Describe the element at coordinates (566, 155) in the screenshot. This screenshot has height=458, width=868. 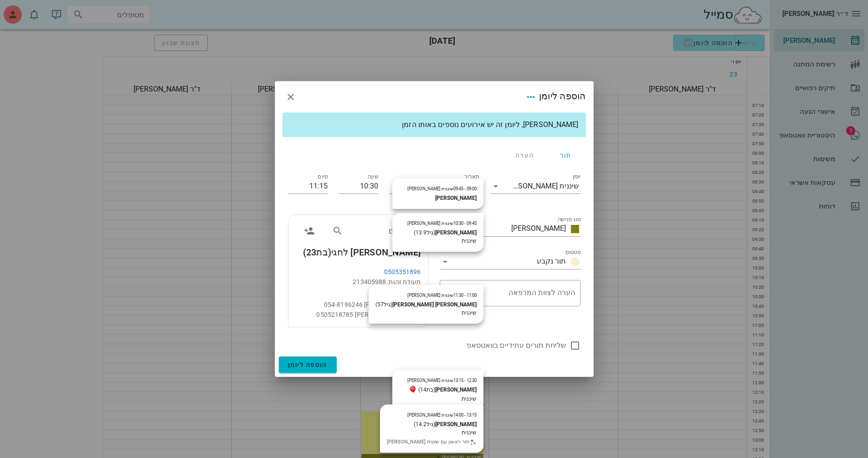
I see `div: תור` at that location.